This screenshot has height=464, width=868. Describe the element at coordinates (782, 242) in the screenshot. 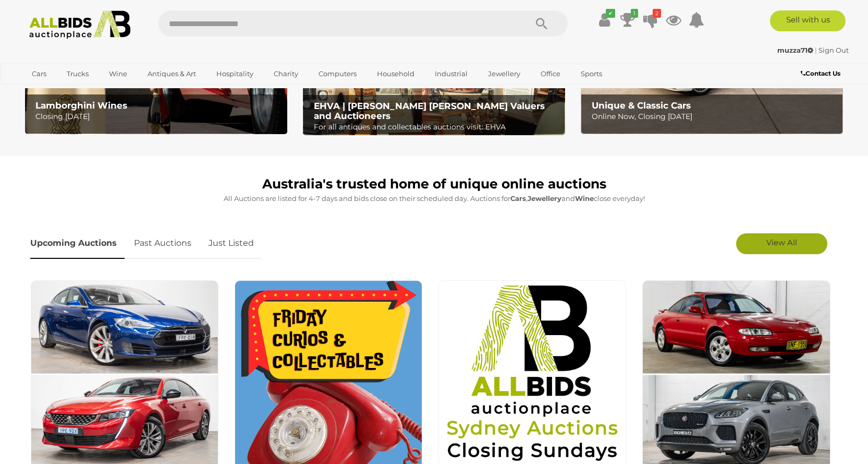

I see `span: View All` at that location.